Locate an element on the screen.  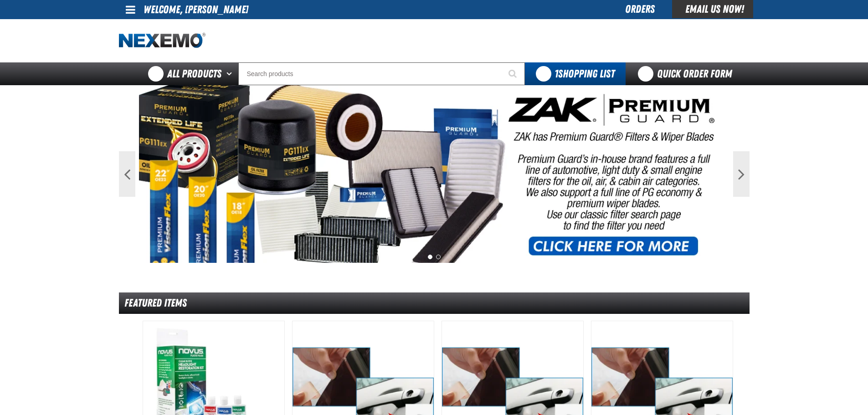
a: PG Filters & Wipers is located at coordinates (434, 174).